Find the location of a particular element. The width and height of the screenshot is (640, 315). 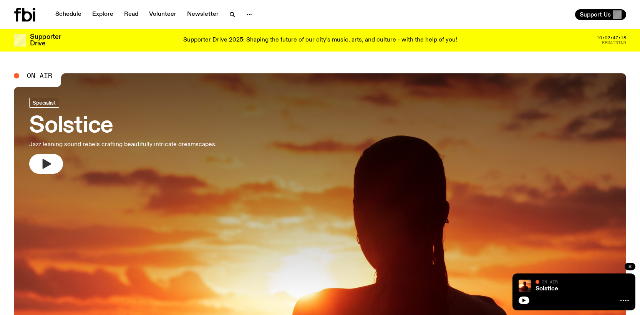

a: Specialist is located at coordinates (44, 103).